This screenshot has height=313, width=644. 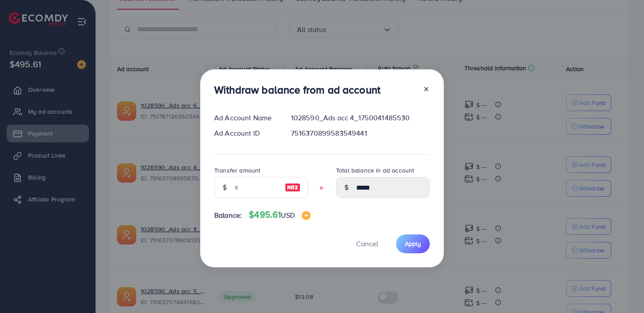 I want to click on span: USD, so click(x=288, y=215).